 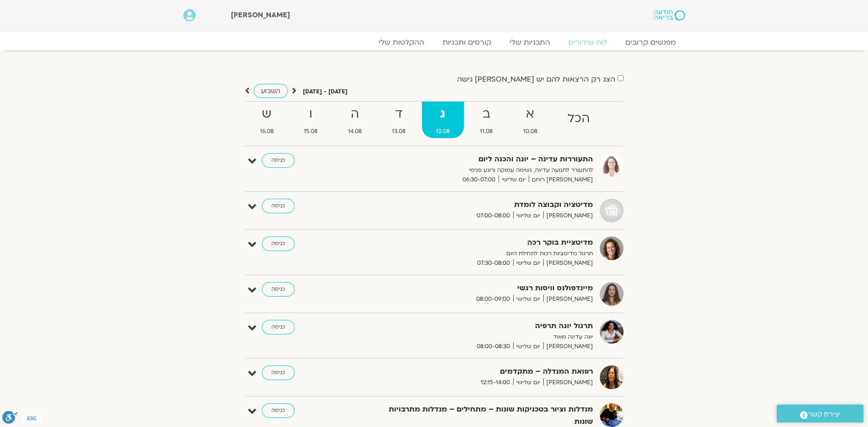 I want to click on strong: א, so click(x=530, y=114).